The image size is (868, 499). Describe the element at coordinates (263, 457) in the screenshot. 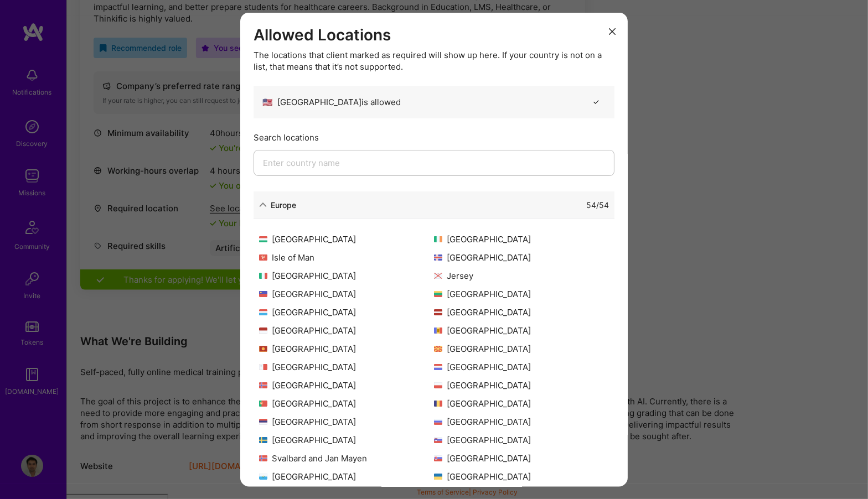

I see `img: Svalbard and Jan Mayen` at that location.